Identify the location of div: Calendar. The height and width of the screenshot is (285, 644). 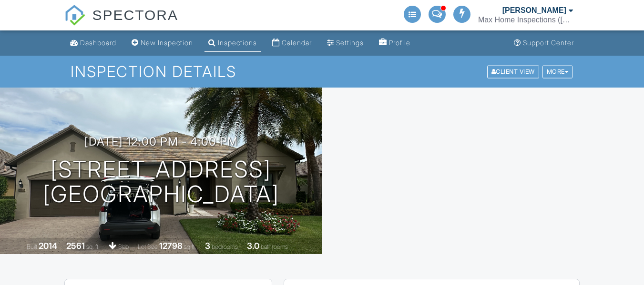
(296, 42).